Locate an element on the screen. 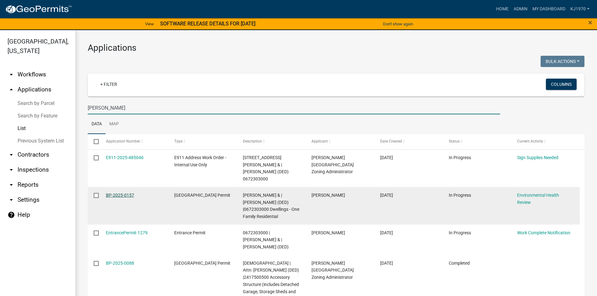 This screenshot has height=296, width=597. span: 09/29/2025 is located at coordinates (387, 158).